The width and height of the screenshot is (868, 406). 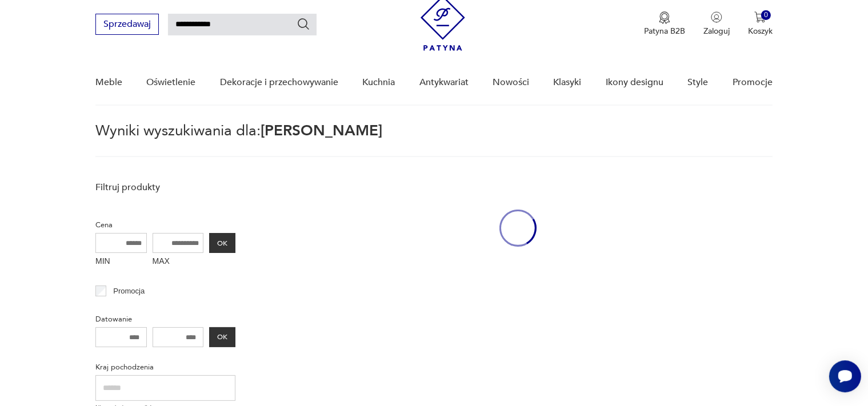 I want to click on a: Style, so click(x=698, y=82).